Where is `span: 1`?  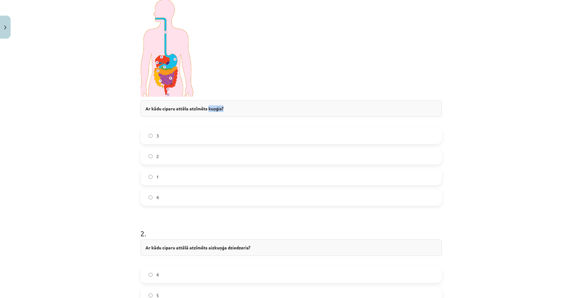 span: 1 is located at coordinates (158, 177).